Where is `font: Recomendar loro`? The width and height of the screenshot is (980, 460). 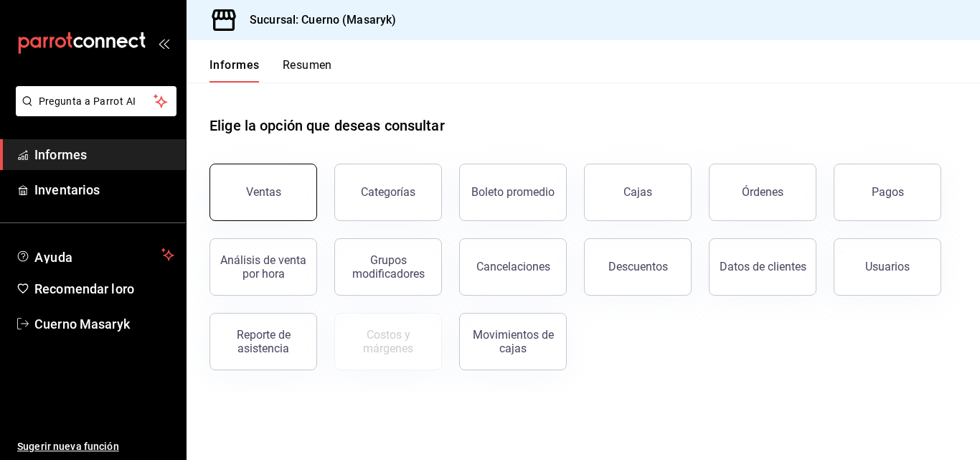 font: Recomendar loro is located at coordinates (84, 288).